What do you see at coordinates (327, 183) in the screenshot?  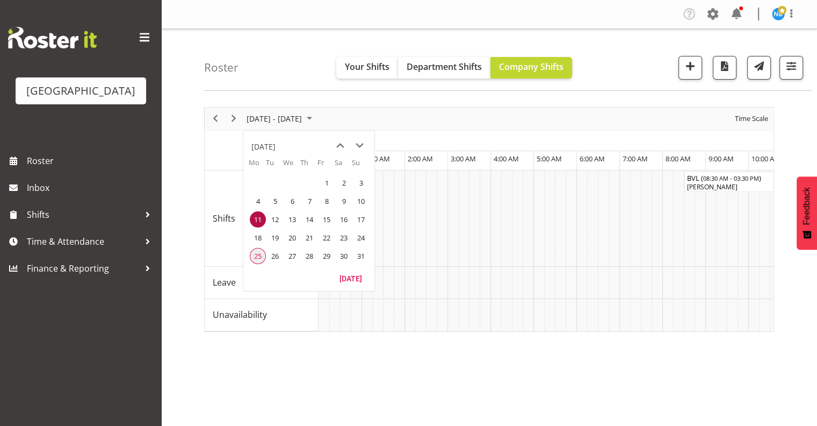 I see `span: Friday, August 1, 2025` at bounding box center [327, 183].